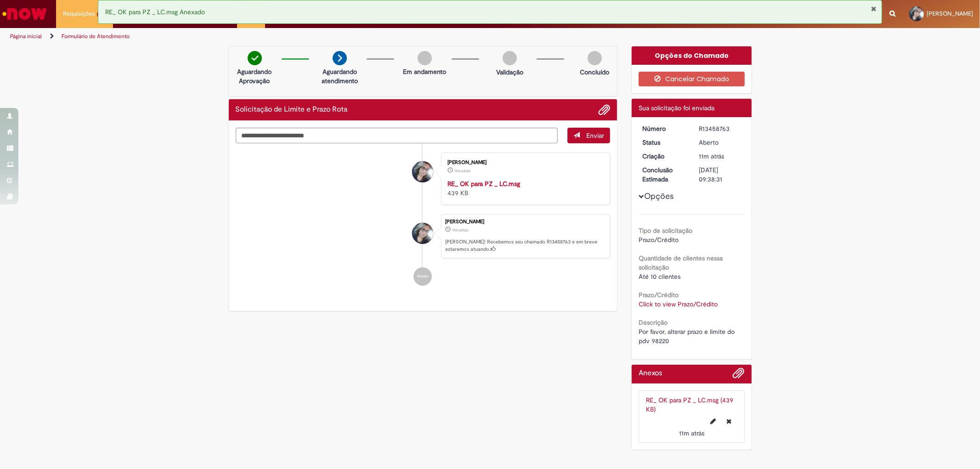 Image resolution: width=980 pixels, height=469 pixels. Describe the element at coordinates (254, 58) in the screenshot. I see `img: check-circle-green.png` at that location.